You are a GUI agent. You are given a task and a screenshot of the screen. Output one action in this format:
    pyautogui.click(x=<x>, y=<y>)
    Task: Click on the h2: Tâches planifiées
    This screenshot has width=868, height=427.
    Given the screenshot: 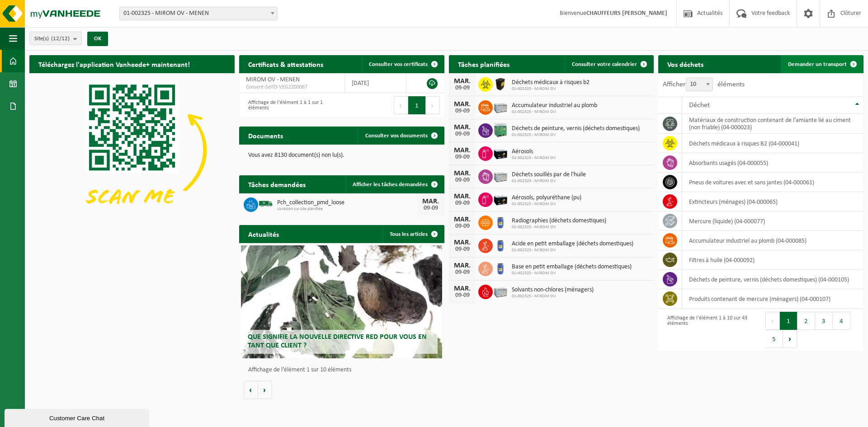 What is the action you would take?
    pyautogui.click(x=484, y=64)
    